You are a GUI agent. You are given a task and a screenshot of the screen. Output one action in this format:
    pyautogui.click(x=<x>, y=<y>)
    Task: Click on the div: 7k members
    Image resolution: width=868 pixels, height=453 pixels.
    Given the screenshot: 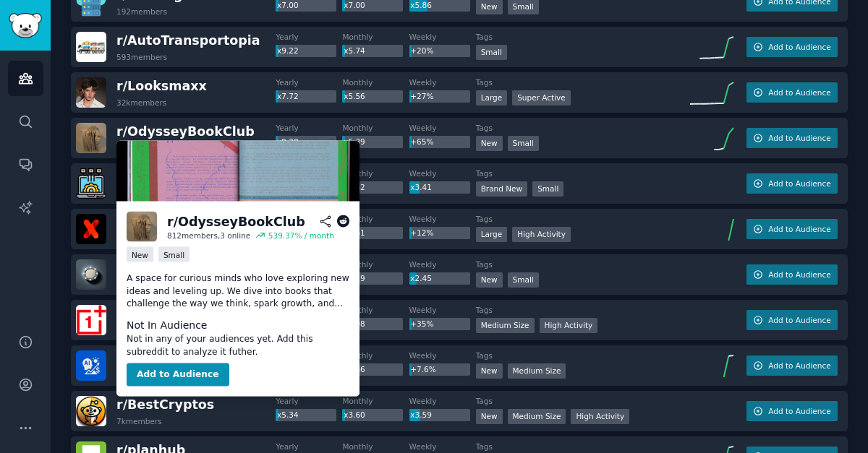 What is the action you would take?
    pyautogui.click(x=139, y=421)
    